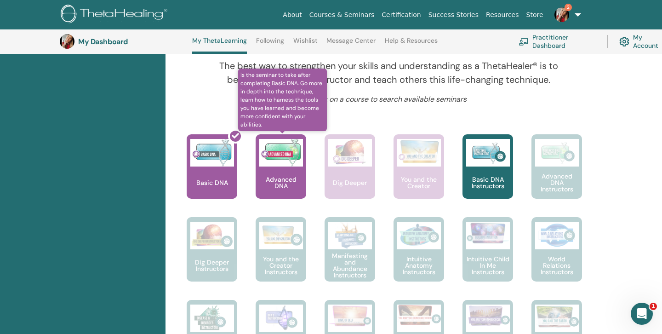 This screenshot has width=662, height=334. Describe the element at coordinates (389, 99) in the screenshot. I see `p: Click on a course to search available seminars` at that location.